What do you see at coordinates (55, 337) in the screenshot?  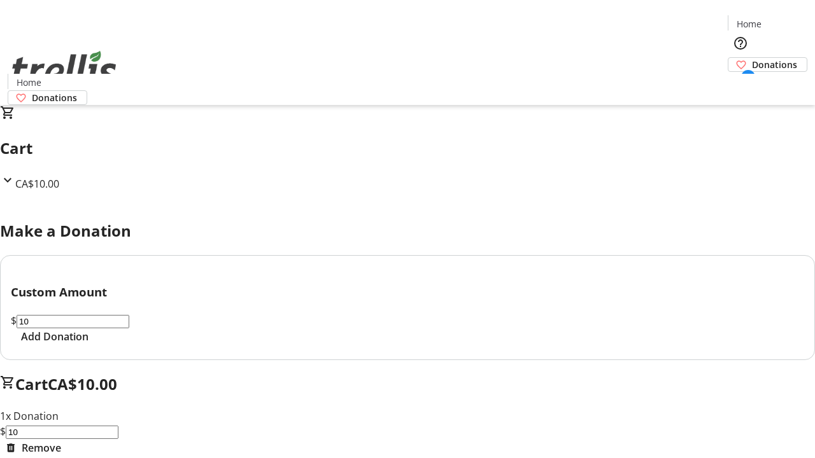 I see `span: Add Donation` at bounding box center [55, 337].